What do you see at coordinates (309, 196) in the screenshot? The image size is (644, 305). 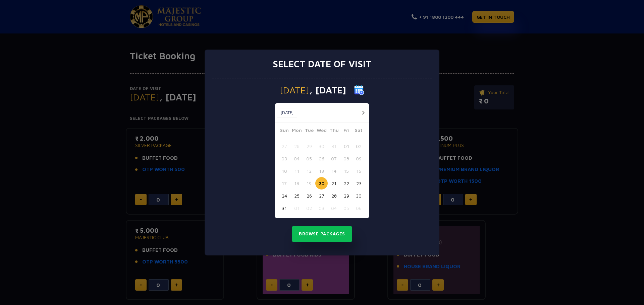 I see `button: 26` at bounding box center [309, 196].